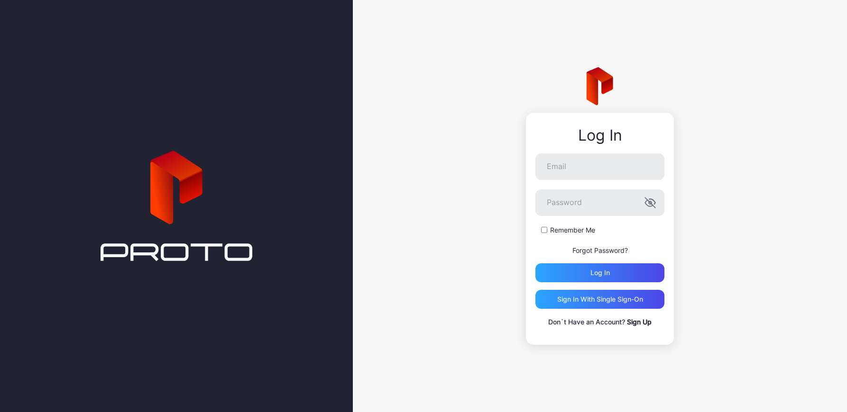 The width and height of the screenshot is (847, 412). Describe the element at coordinates (639, 322) in the screenshot. I see `a: Sign Up` at that location.